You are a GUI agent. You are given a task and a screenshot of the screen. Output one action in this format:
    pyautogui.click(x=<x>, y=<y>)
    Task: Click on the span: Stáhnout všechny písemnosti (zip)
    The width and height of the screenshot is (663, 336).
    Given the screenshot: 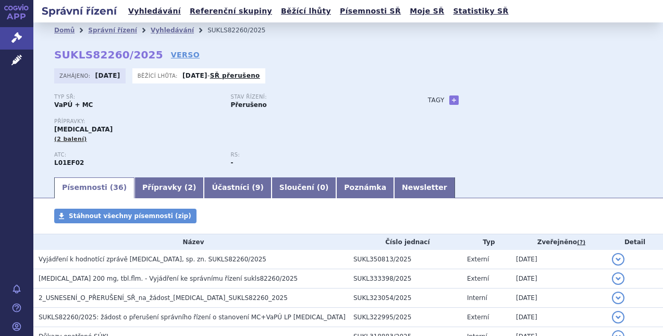 What is the action you would take?
    pyautogui.click(x=130, y=216)
    